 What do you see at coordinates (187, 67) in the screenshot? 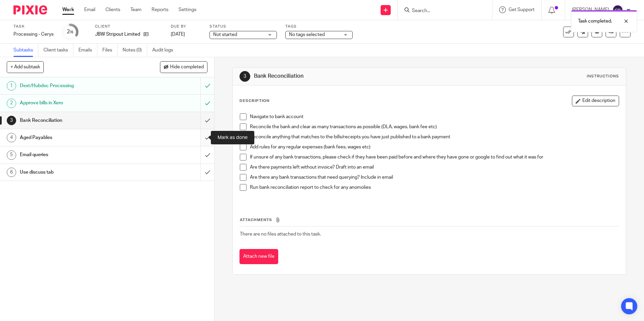
I see `span: Hide completed` at bounding box center [187, 67].